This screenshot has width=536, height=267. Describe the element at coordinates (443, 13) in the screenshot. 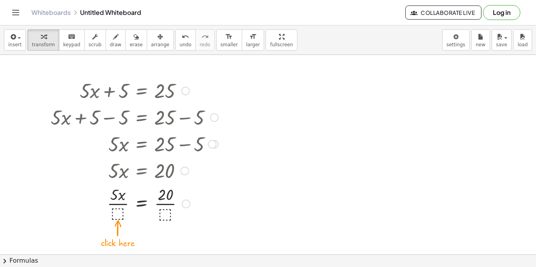

I see `span: Collaborate Live` at that location.